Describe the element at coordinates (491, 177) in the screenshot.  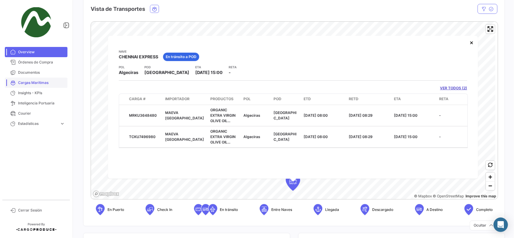
I see `span: Zoom in` at that location.